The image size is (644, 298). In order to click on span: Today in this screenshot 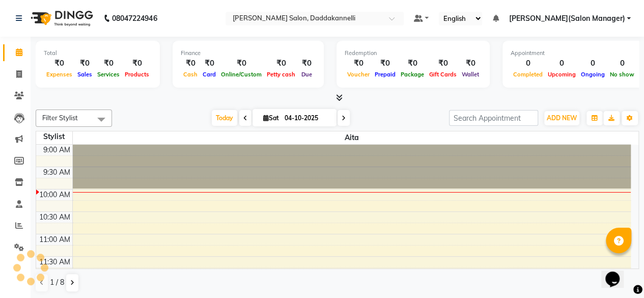, I will do `click(225, 118)`.